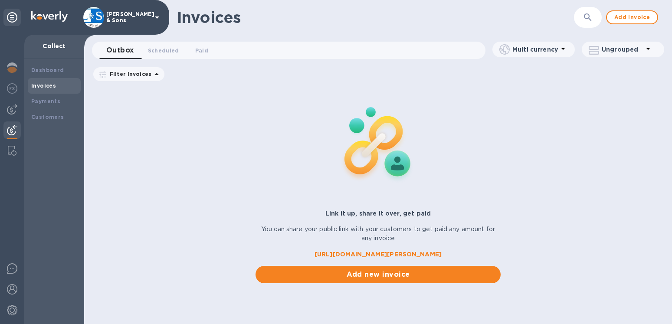 The width and height of the screenshot is (672, 324). I want to click on p: Link it up, share it over, get paid, so click(378, 214).